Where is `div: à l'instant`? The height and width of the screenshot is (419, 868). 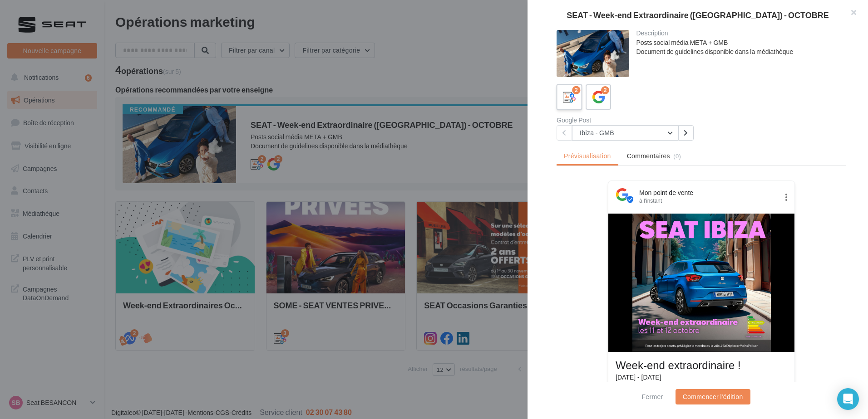 div: à l'instant is located at coordinates (709, 201).